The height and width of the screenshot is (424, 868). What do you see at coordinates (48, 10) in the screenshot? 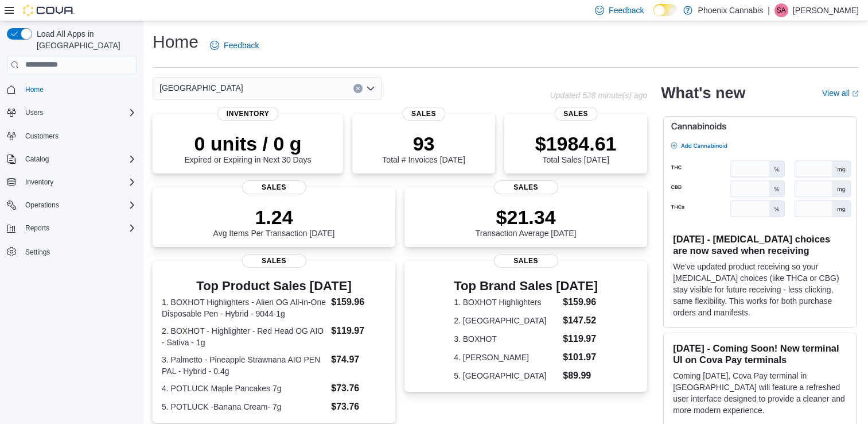
I see `img: Cova` at bounding box center [48, 10].